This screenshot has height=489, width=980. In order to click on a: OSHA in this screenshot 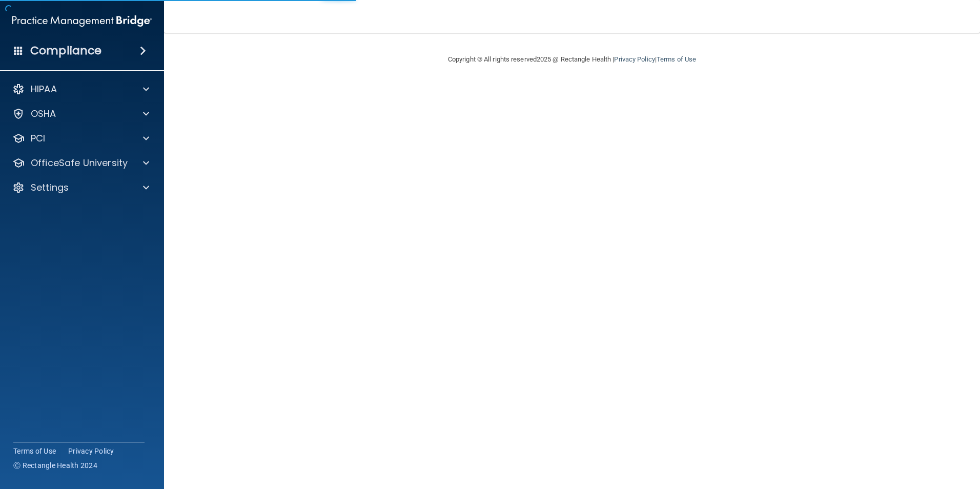, I will do `click(80, 114)`.